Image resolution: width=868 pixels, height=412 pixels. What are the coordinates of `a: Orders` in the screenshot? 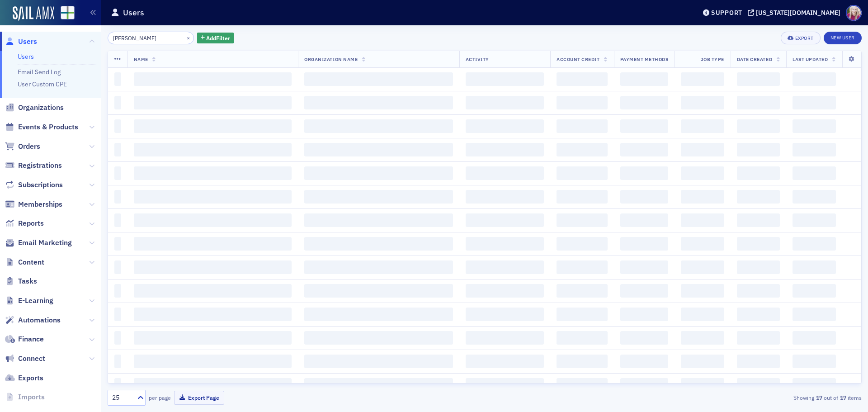 It's located at (23, 147).